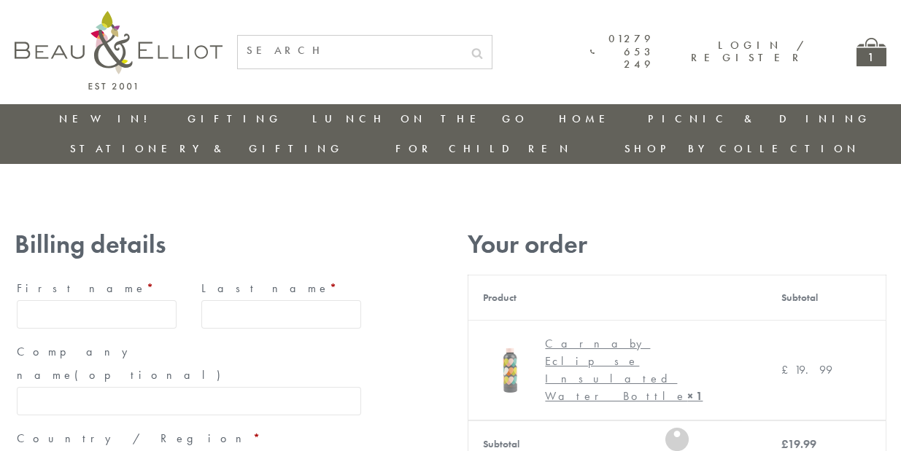 This screenshot has width=901, height=451. Describe the element at coordinates (588, 119) in the screenshot. I see `a: Home` at that location.